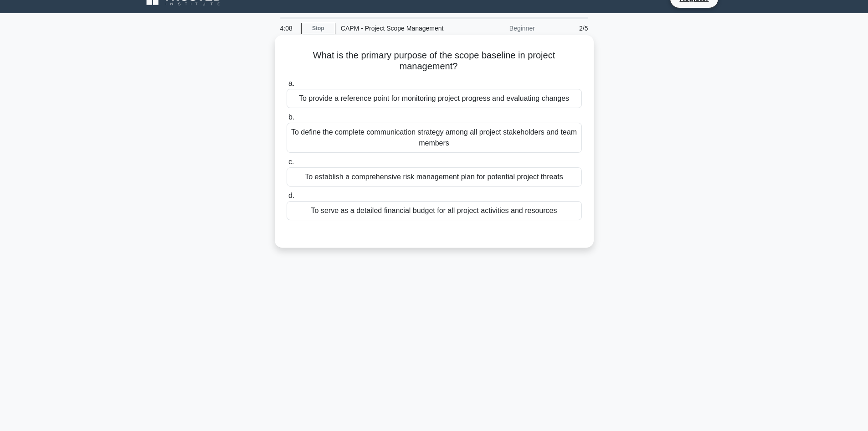 The width and height of the screenshot is (868, 431). I want to click on div: CAPM - Project Scope Management, so click(398, 28).